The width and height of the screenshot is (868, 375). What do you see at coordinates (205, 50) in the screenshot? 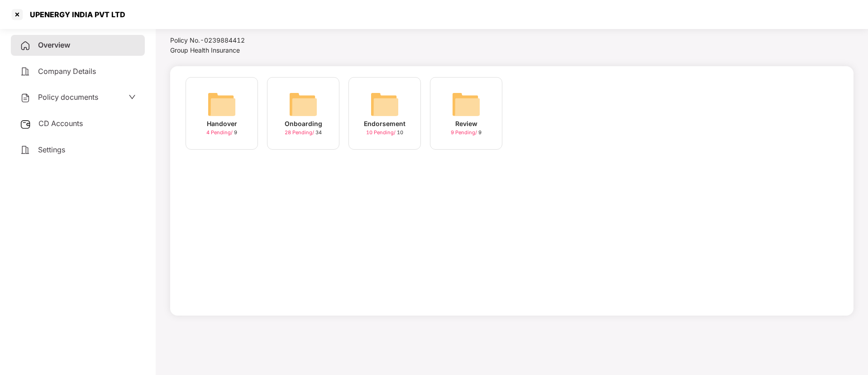
I see `span: Group Health Insurance` at bounding box center [205, 50].